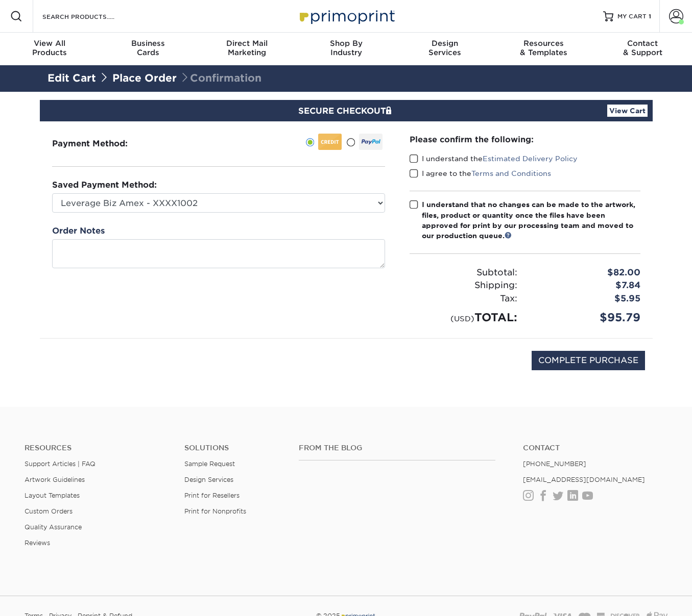  Describe the element at coordinates (463, 317) in the screenshot. I see `div: TOTAL:` at that location.